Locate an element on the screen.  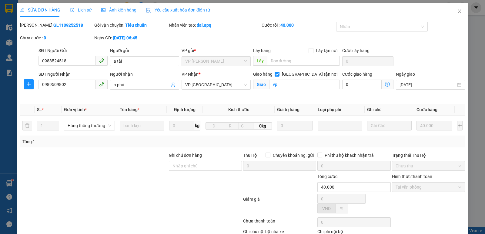
div: SĐT Người Nhận is located at coordinates (73, 74).